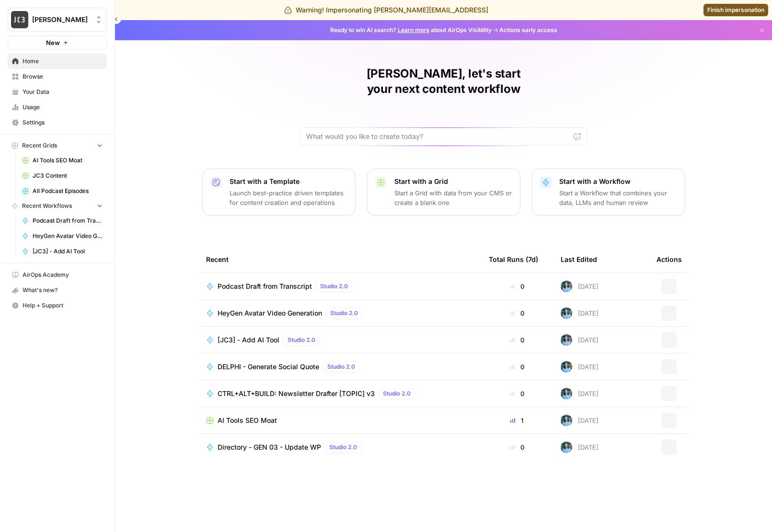 This screenshot has height=532, width=772. What do you see at coordinates (289, 181) in the screenshot?
I see `p: Start with a Template` at bounding box center [289, 181].